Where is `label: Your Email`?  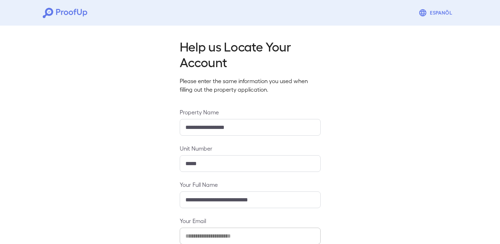 label: Your Email is located at coordinates (250, 221).